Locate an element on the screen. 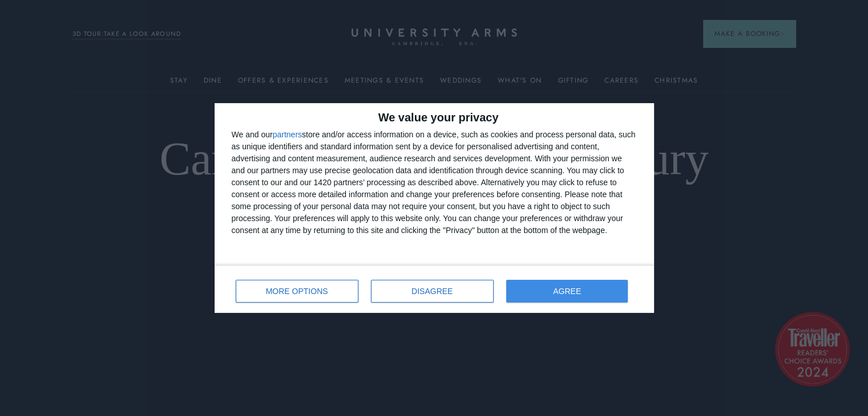 Image resolution: width=868 pixels, height=416 pixels. button: MORE OPTIONS is located at coordinates (297, 291).